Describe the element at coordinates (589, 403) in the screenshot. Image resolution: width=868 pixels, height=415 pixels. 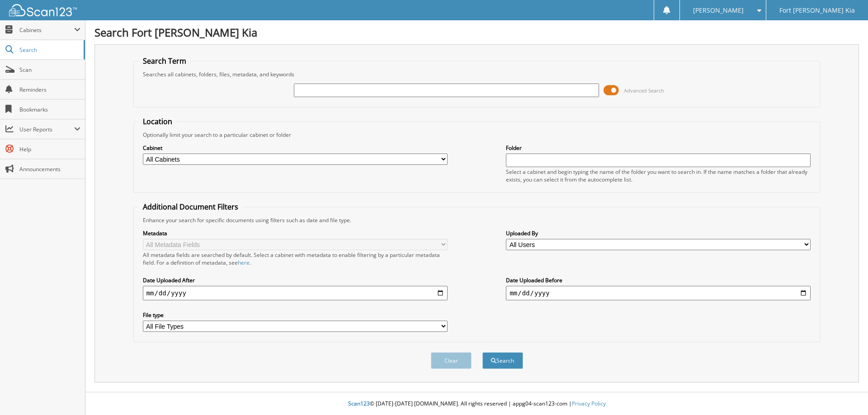
I see `a: Privacy Policy` at that location.